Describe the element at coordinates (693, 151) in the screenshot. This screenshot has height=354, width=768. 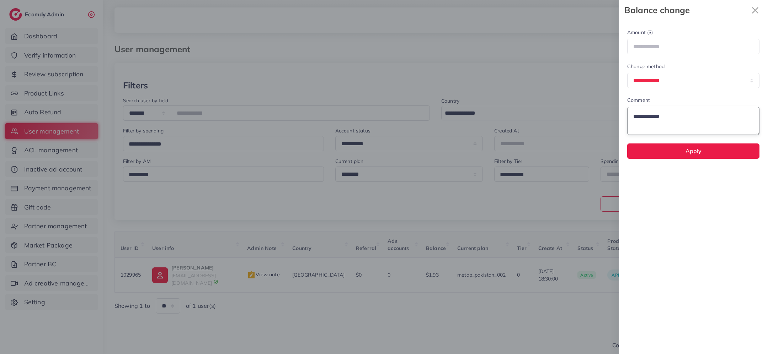
I see `span: Apply` at that location.